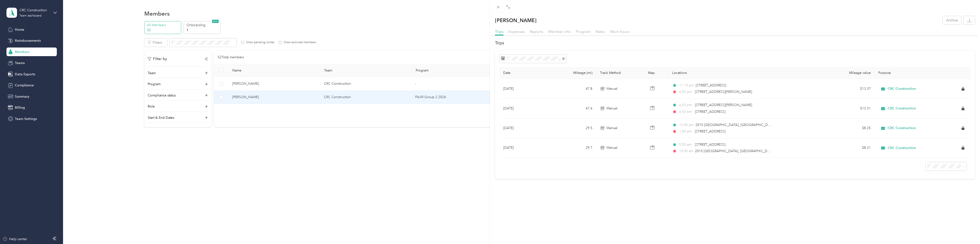 The image size is (980, 244). What do you see at coordinates (686, 125) in the screenshot?
I see `span: 12:00 pm` at bounding box center [686, 125].